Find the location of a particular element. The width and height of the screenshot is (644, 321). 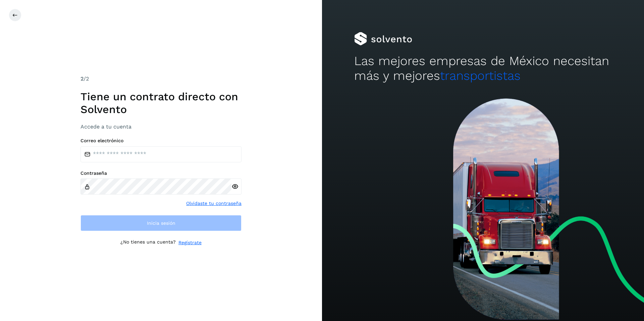

button: Inicia sesión is located at coordinates (161, 223).